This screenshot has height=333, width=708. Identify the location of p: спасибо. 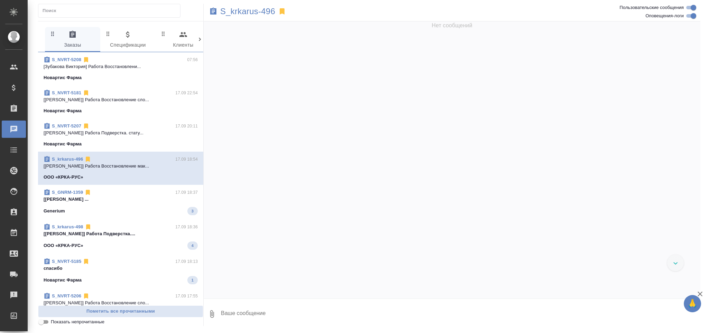
(121, 268).